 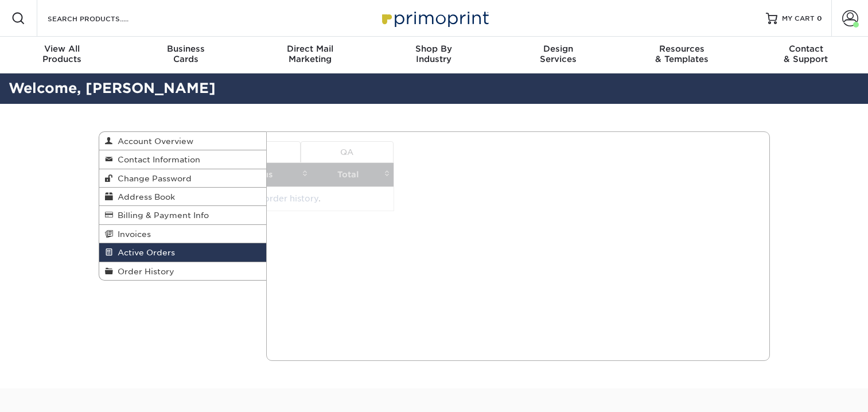 I want to click on img: Primoprint, so click(x=434, y=18).